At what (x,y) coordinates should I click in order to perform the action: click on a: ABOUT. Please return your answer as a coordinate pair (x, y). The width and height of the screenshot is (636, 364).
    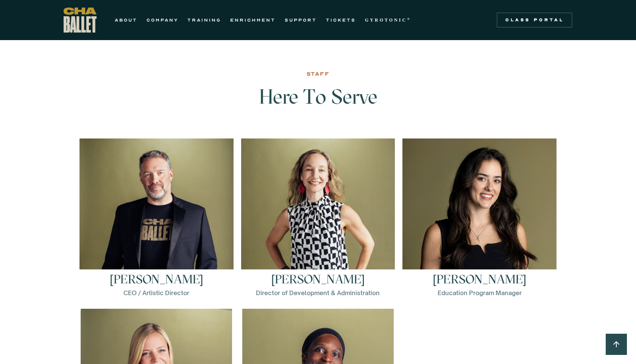
    Looking at the image, I should click on (126, 20).